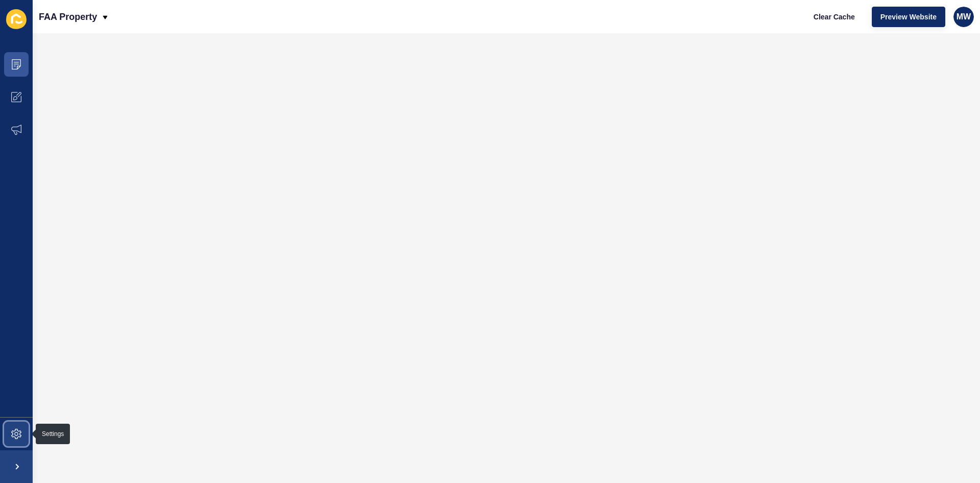 This screenshot has height=483, width=980. Describe the element at coordinates (909, 17) in the screenshot. I see `span: Preview Website` at that location.